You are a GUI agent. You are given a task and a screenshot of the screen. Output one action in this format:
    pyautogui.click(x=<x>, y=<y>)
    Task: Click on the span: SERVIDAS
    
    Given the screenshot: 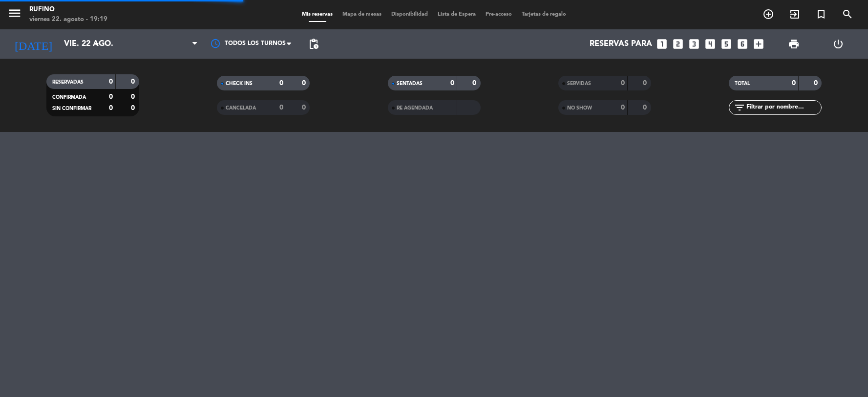 What is the action you would take?
    pyautogui.click(x=579, y=83)
    